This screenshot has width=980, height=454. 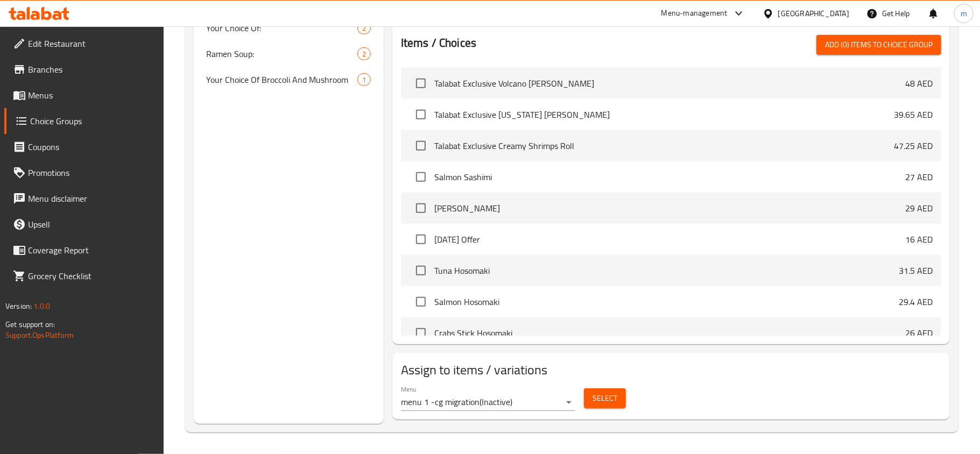 I want to click on a: Branches, so click(x=84, y=70).